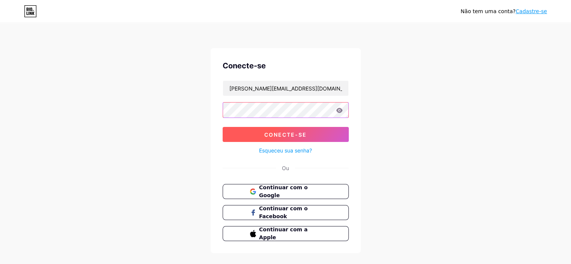  I want to click on button: Continuar com o Facebook, so click(286, 212).